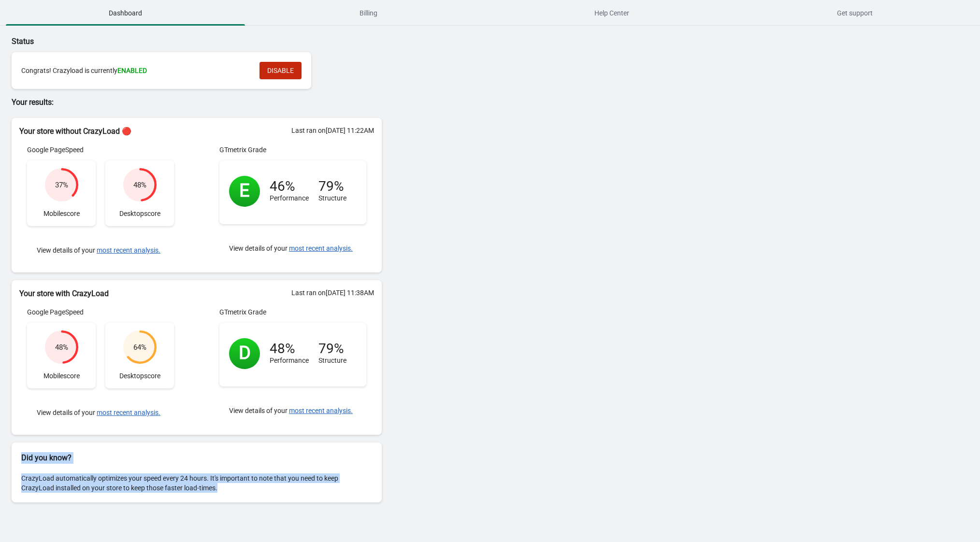 The width and height of the screenshot is (980, 542). Describe the element at coordinates (139, 347) in the screenshot. I see `div: 64 %` at that location.